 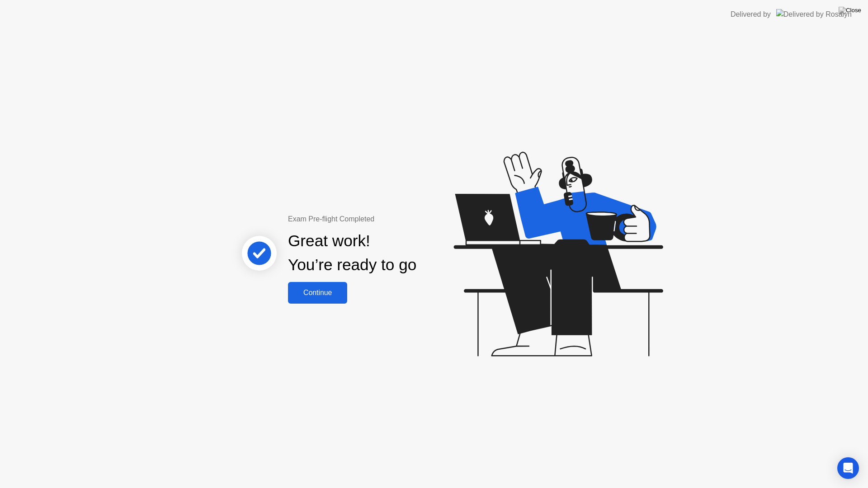 What do you see at coordinates (318, 293) in the screenshot?
I see `button: Continue` at bounding box center [318, 293].